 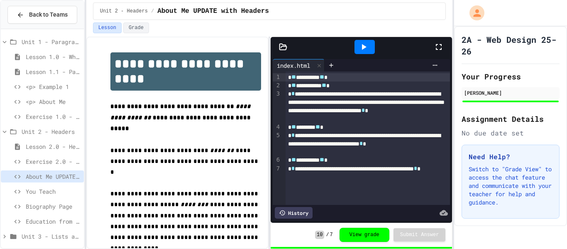 I want to click on span: Exercise 2.0 - Header Practice, so click(x=53, y=161).